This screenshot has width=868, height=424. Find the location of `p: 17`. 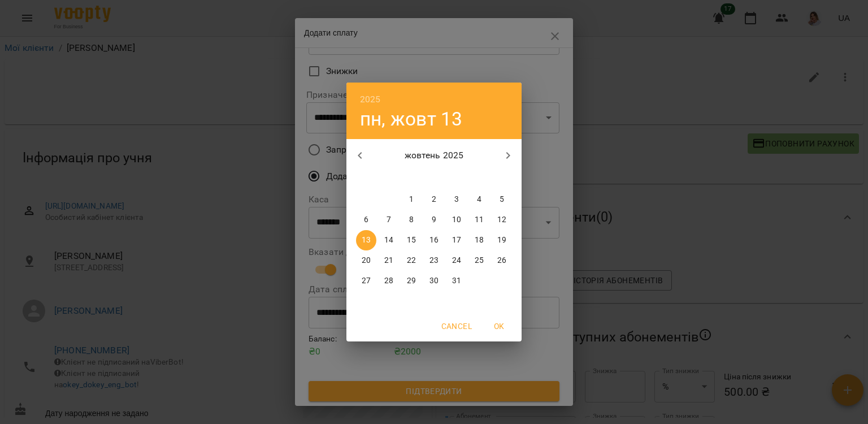

p: 17 is located at coordinates (457, 240).